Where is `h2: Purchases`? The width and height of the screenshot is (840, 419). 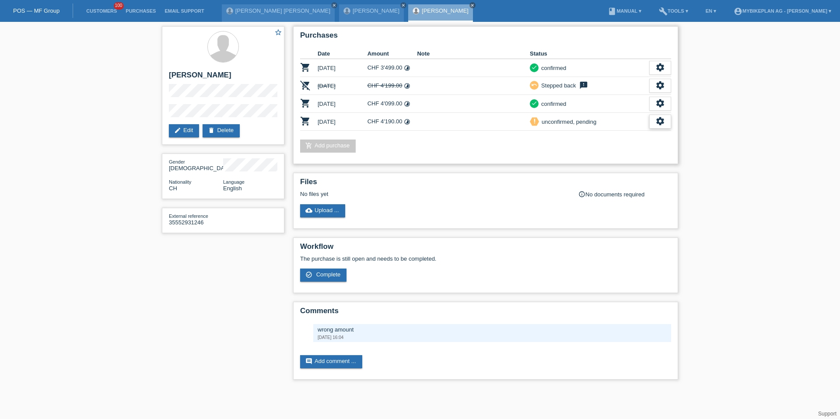 h2: Purchases is located at coordinates (486, 38).